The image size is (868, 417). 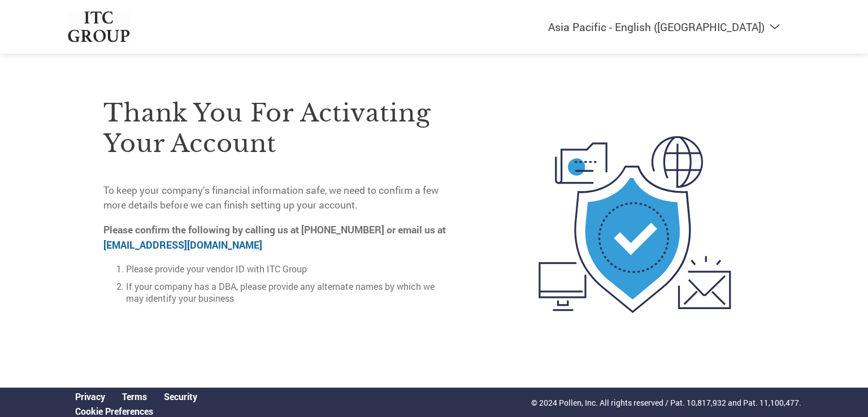 I want to click on h3: Thank you for activating your account, so click(x=278, y=128).